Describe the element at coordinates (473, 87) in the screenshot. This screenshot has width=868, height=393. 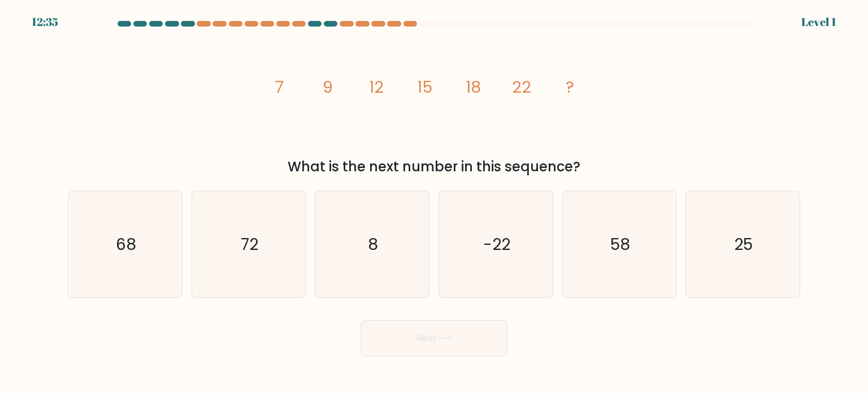
I see `tspan: 18` at that location.